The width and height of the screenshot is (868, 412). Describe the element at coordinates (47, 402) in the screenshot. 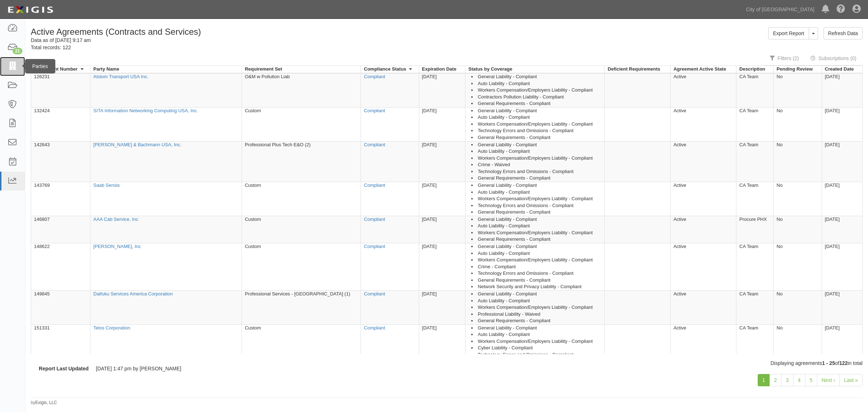

I see `a: Exigis, LLC` at that location.